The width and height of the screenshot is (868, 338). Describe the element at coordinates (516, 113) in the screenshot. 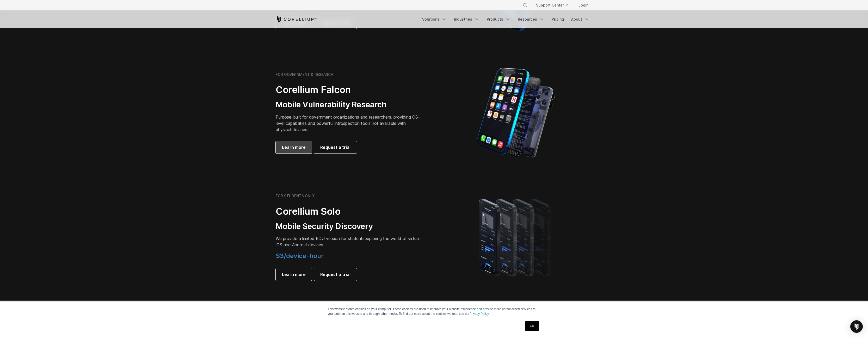

I see `img: iPhone model separated into the mechanics used to build the physical device.` at that location.